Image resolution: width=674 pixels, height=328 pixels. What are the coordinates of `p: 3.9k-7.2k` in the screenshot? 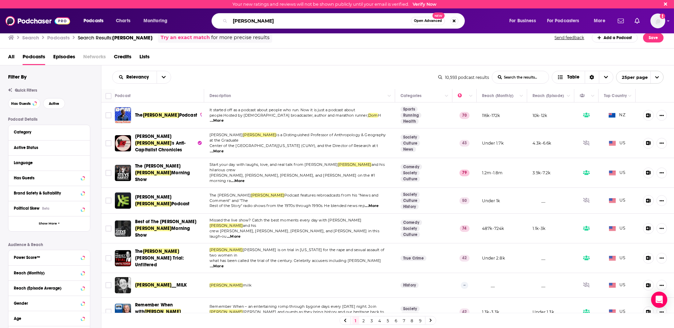 It's located at (541, 172).